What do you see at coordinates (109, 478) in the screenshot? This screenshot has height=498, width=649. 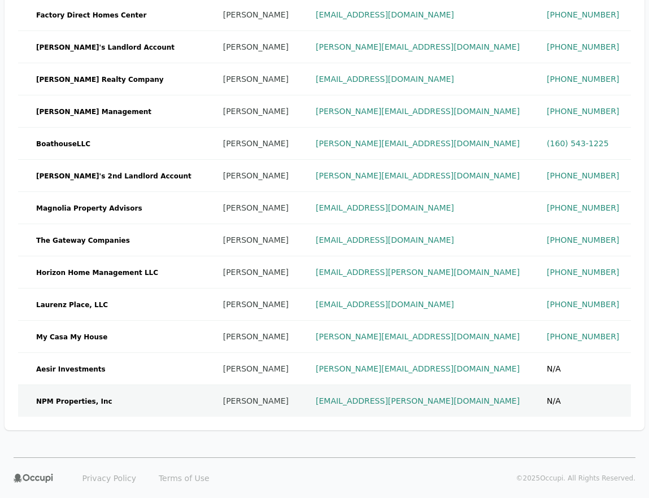 I see `a: Privacy Policy` at bounding box center [109, 478].